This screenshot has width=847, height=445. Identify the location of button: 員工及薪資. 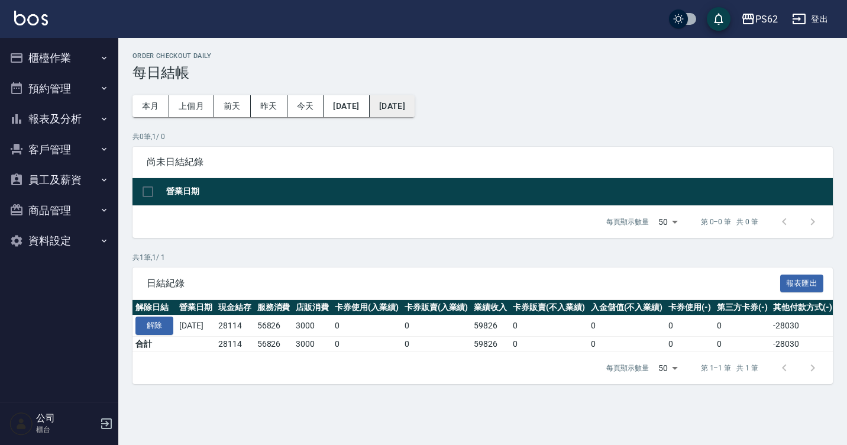
(59, 180).